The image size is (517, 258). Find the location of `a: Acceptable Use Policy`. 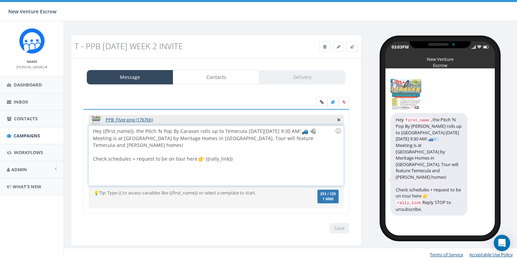

a: Acceptable Use Policy is located at coordinates (491, 255).